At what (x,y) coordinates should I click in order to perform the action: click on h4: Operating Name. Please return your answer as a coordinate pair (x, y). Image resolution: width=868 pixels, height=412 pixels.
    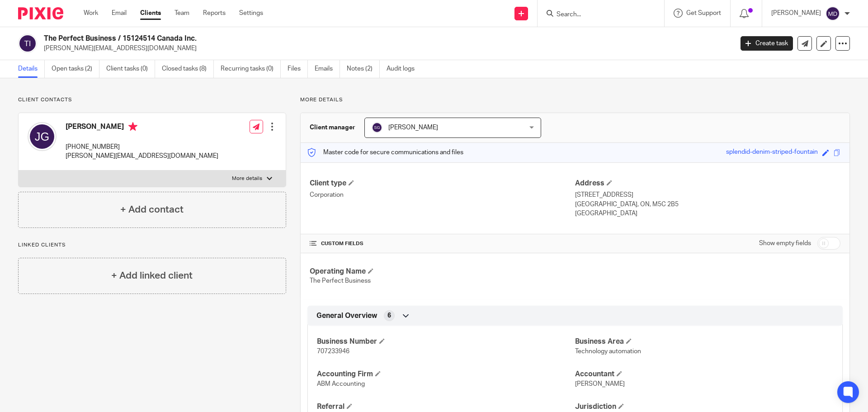
    Looking at the image, I should click on (443, 271).